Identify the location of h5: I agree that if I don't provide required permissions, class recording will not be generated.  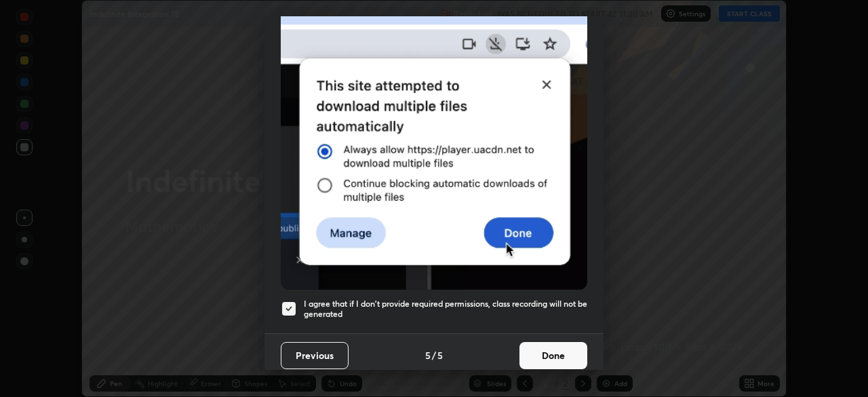
(446, 309).